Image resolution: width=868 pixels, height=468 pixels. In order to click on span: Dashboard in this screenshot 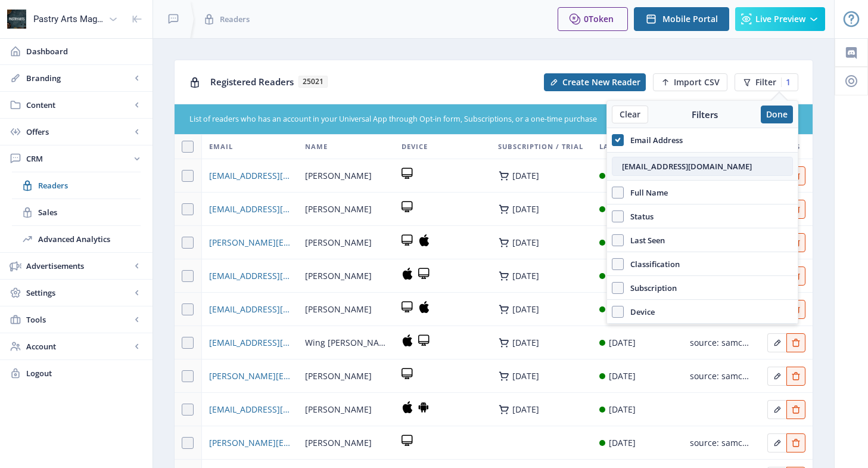, I will do `click(84, 51)`.